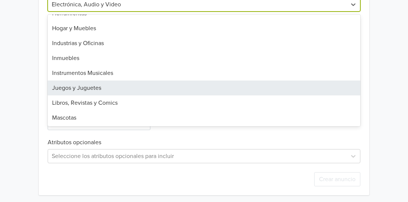 Image resolution: width=408 pixels, height=202 pixels. Describe the element at coordinates (204, 73) in the screenshot. I see `div: Instrumentos Musicales` at that location.